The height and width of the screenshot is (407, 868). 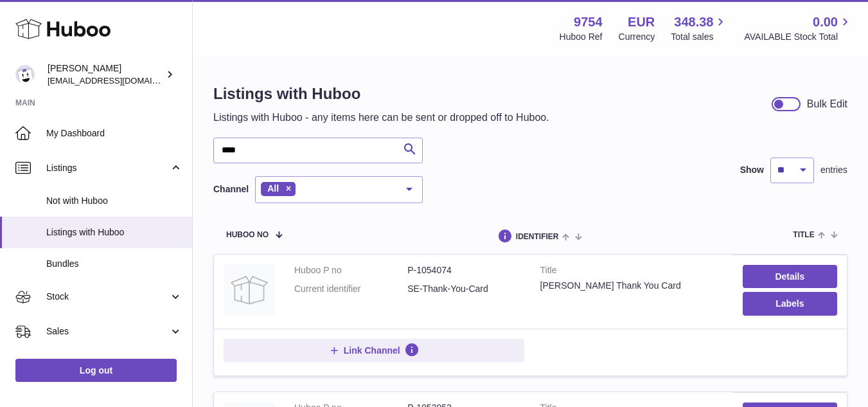 I want to click on span: Total sales, so click(x=699, y=36).